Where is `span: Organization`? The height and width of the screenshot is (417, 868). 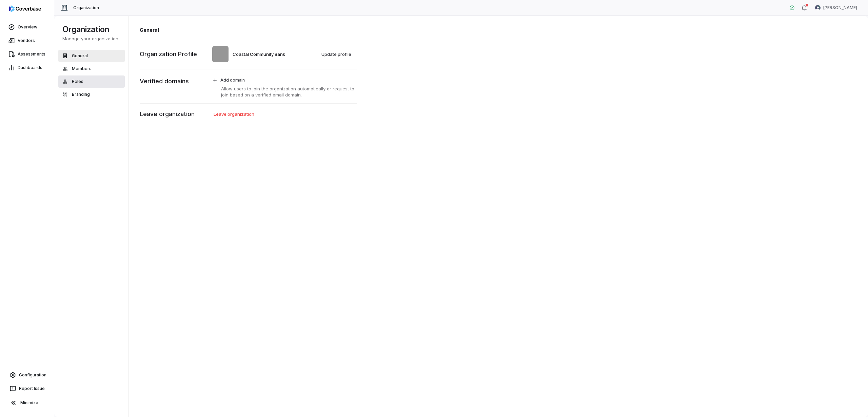 span: Organization is located at coordinates (86, 8).